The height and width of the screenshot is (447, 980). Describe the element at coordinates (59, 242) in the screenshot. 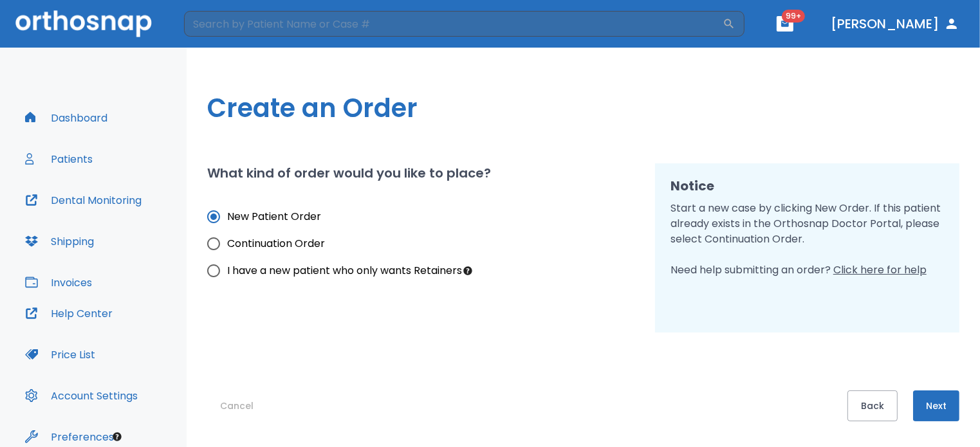

I see `button: Shipping` at that location.